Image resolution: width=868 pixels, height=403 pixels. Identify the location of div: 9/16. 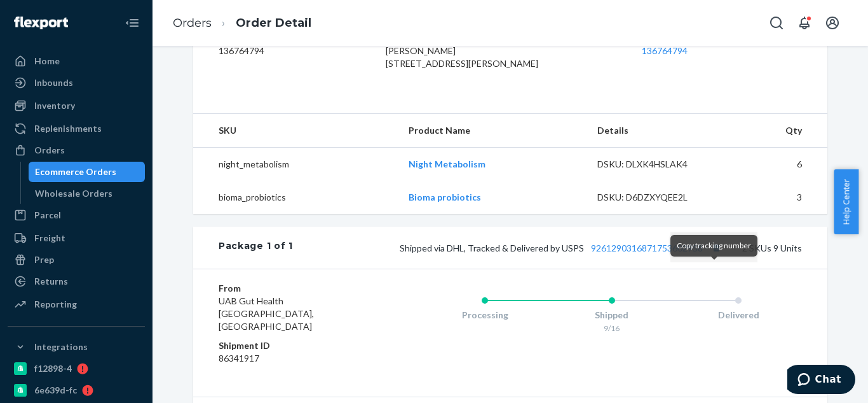
(612, 328).